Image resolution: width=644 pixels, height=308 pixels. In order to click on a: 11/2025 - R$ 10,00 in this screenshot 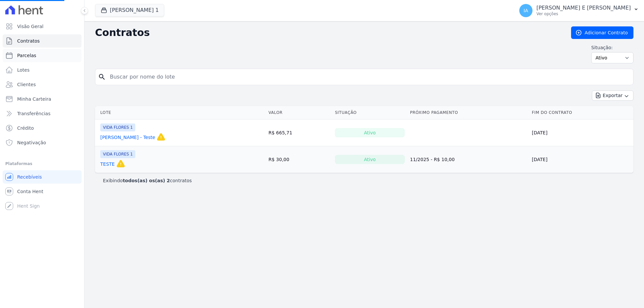, I will do `click(432, 160)`.